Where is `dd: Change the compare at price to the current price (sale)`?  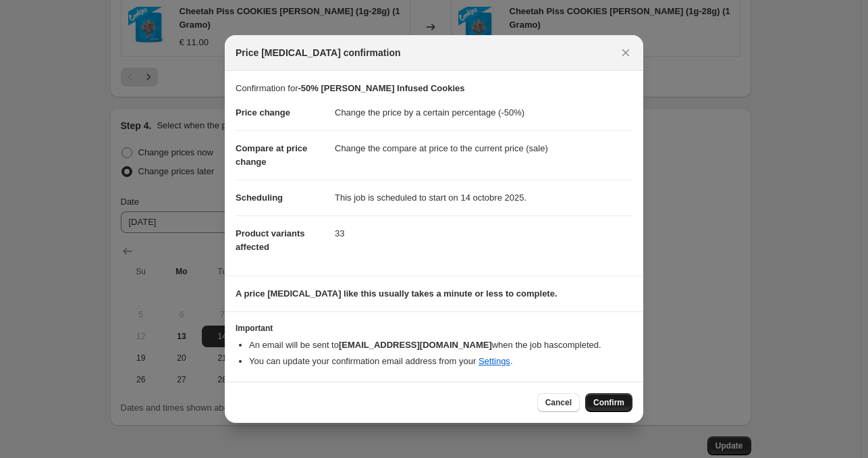 dd: Change the compare at price to the current price (sale) is located at coordinates (483, 148).